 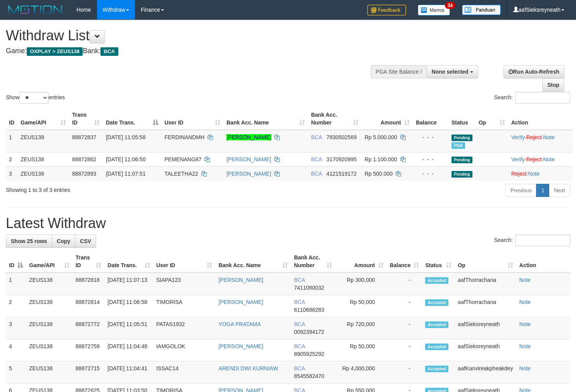 I want to click on span: CSV, so click(x=85, y=241).